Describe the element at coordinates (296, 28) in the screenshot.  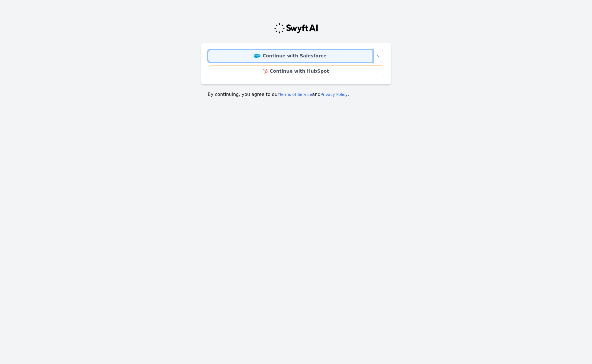
I see `img: Swyft Logo` at that location.